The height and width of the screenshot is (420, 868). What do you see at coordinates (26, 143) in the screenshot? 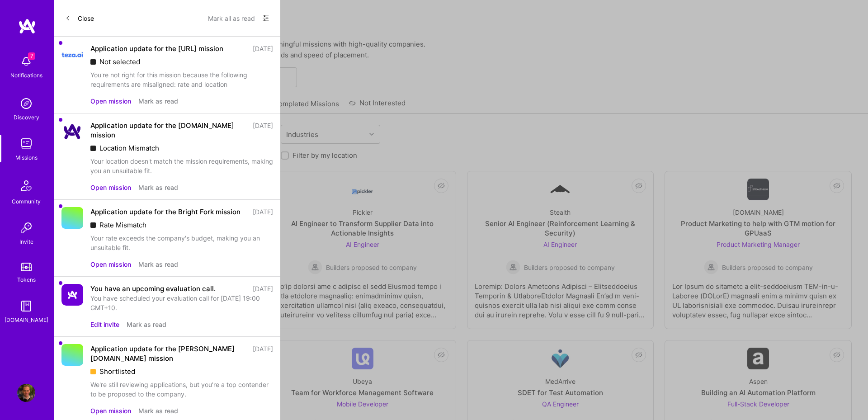
I see `img: teamwork` at bounding box center [26, 143].